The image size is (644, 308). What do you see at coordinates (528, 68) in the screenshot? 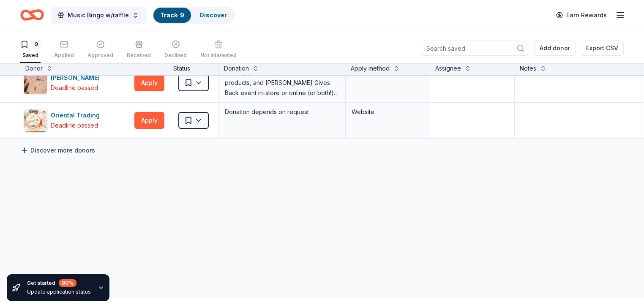
I see `div: Notes` at bounding box center [528, 68].